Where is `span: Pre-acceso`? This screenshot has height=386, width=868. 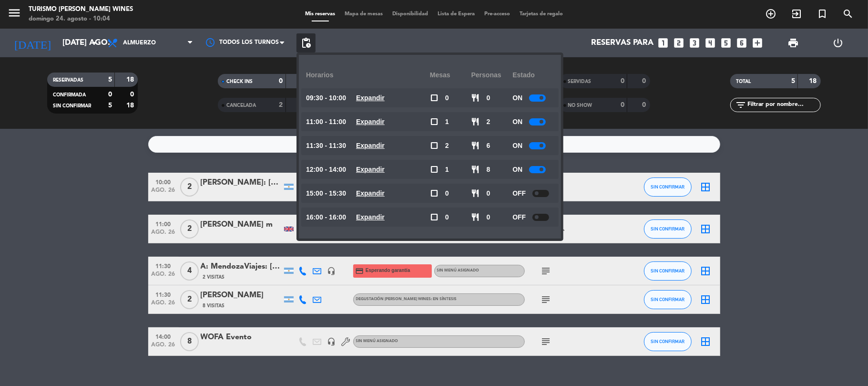
span: Pre-acceso is located at coordinates (497, 14).